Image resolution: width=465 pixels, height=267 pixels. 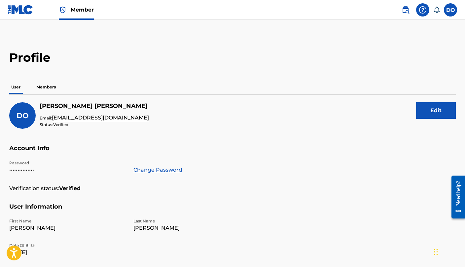 What do you see at coordinates (20, 10) in the screenshot?
I see `img: MLC Logo` at bounding box center [20, 10].